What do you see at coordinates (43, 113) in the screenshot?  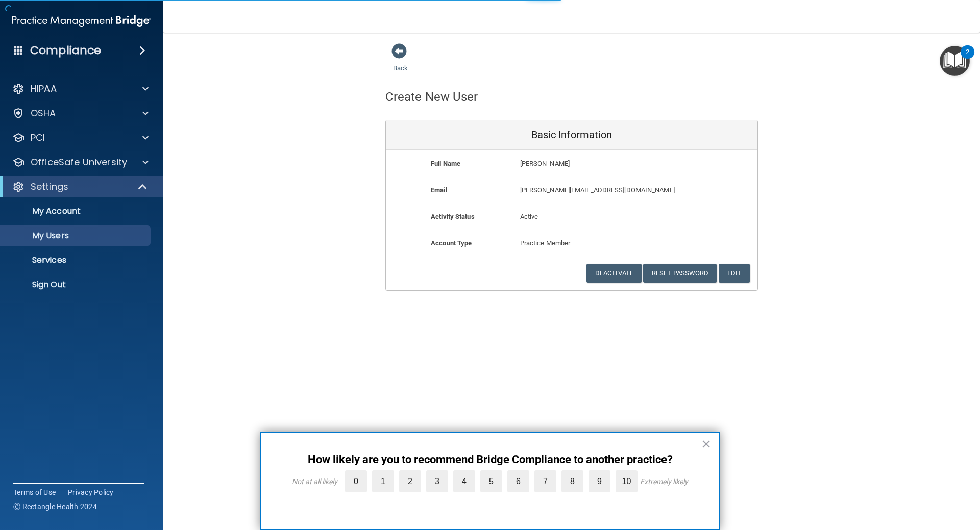 I see `p: OSHA` at bounding box center [43, 113].